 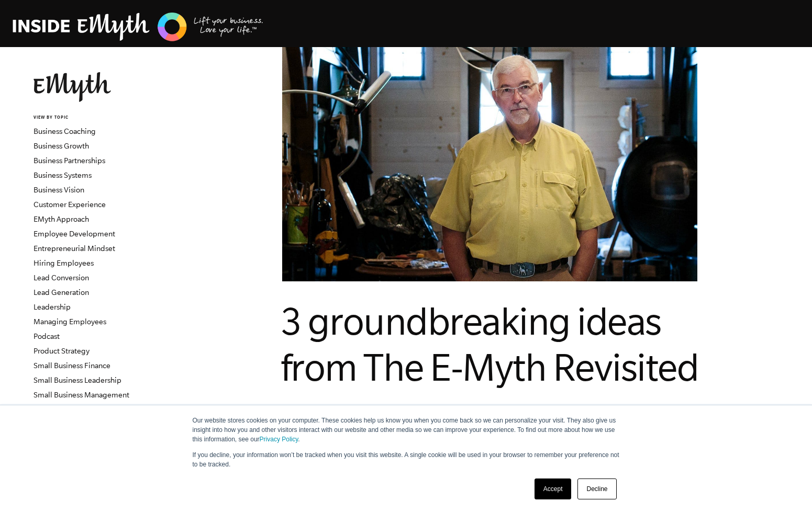 I want to click on a: Managing Employees, so click(x=70, y=322).